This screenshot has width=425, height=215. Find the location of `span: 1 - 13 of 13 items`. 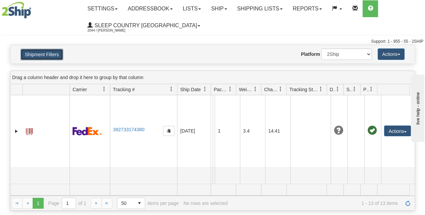

span: 1 - 13 of 13 items is located at coordinates (315, 203).